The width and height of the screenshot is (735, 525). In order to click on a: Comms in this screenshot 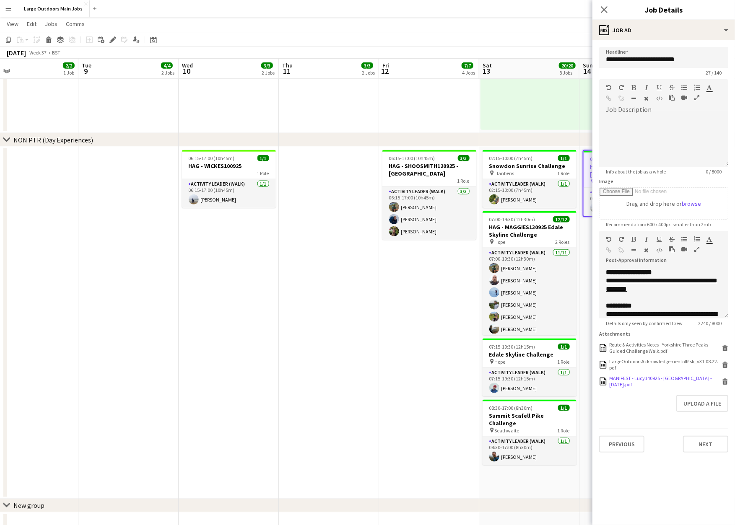, I will do `click(75, 24)`.